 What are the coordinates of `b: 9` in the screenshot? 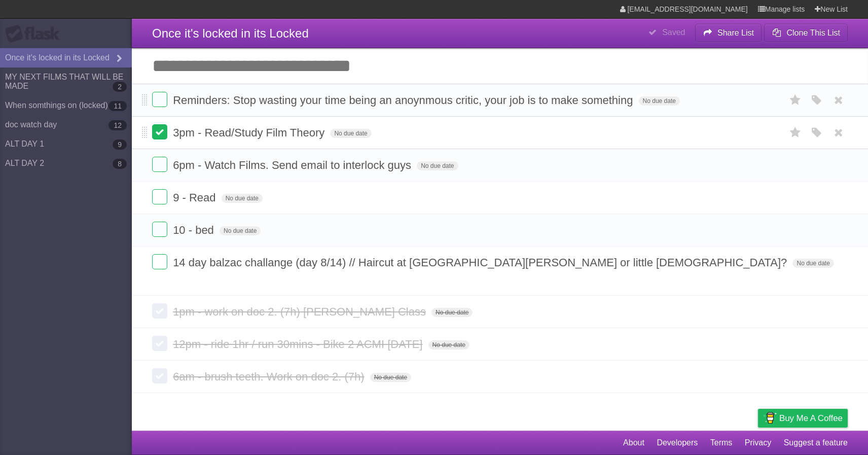 It's located at (119, 144).